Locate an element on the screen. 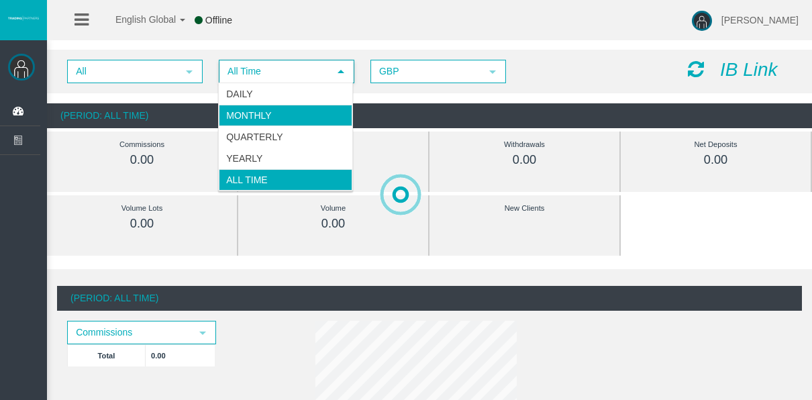 Image resolution: width=812 pixels, height=400 pixels. span: Commissions is located at coordinates (130, 332).